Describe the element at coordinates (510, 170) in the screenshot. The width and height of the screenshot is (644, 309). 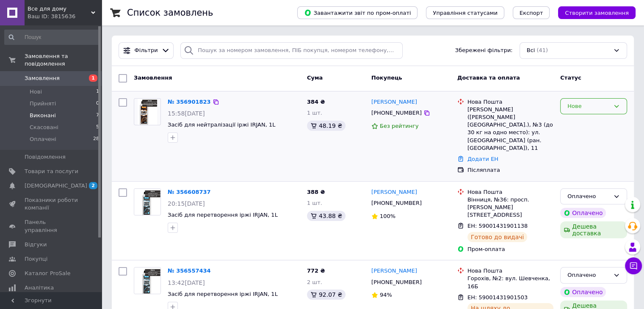
I see `div: Післяплата` at that location.